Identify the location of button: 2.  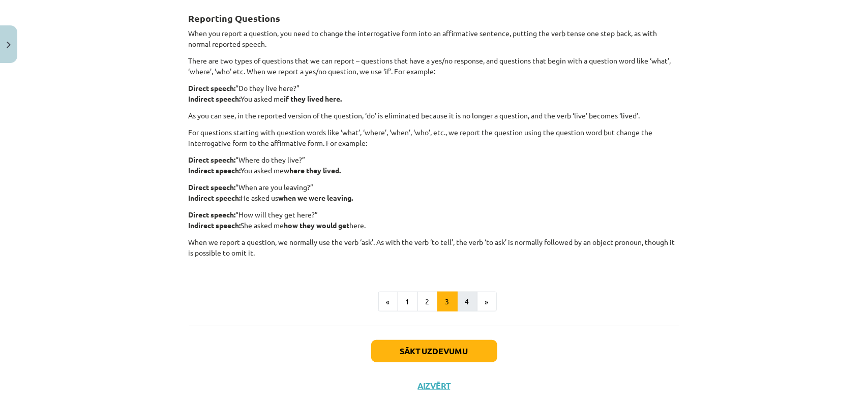
(428, 302).